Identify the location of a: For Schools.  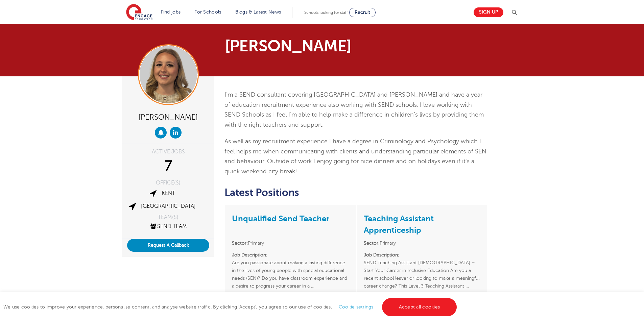
(208, 12).